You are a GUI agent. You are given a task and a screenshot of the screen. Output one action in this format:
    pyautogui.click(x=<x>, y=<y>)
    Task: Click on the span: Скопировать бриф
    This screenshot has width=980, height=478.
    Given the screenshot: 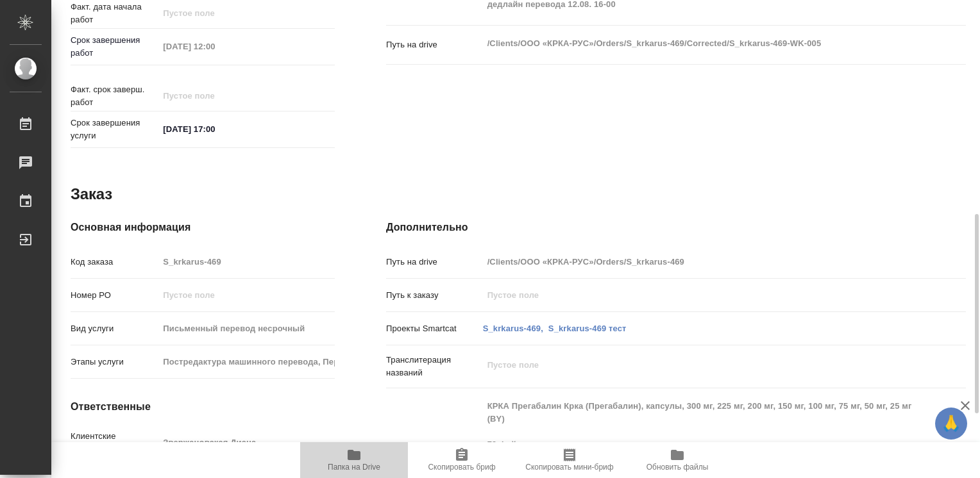 What is the action you would take?
    pyautogui.click(x=461, y=467)
    